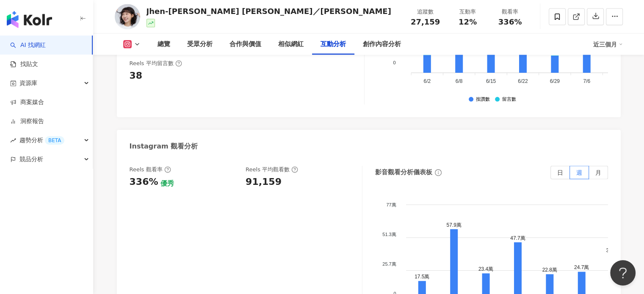  Describe the element at coordinates (24, 64) in the screenshot. I see `a: 找貼文` at that location.